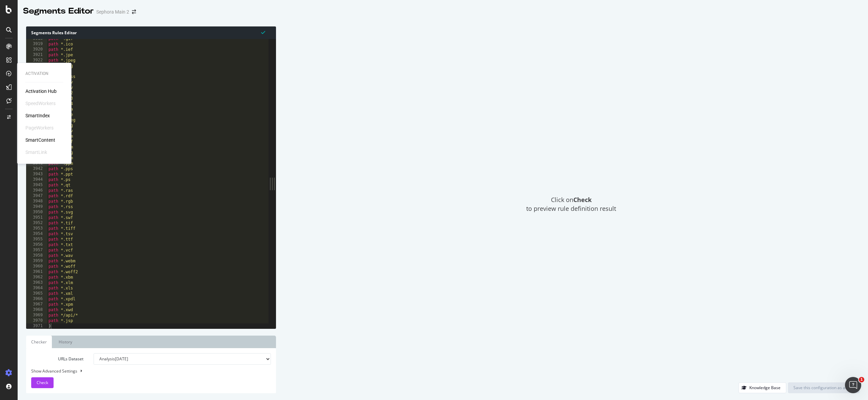 The height and width of the screenshot is (400, 868). What do you see at coordinates (37, 180) in the screenshot?
I see `div: 3944` at bounding box center [37, 180].